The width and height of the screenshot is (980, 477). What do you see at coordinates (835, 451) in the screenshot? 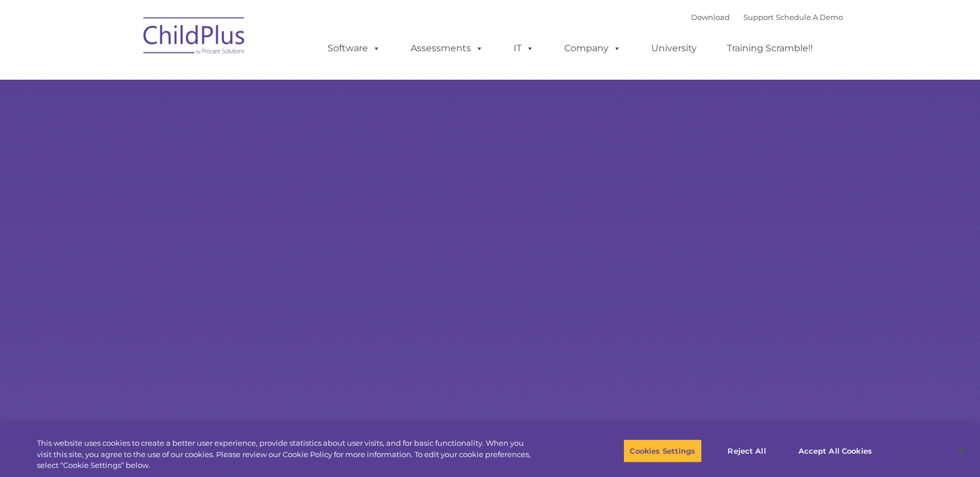
I see `button: Accept All Cookies` at bounding box center [835, 451].